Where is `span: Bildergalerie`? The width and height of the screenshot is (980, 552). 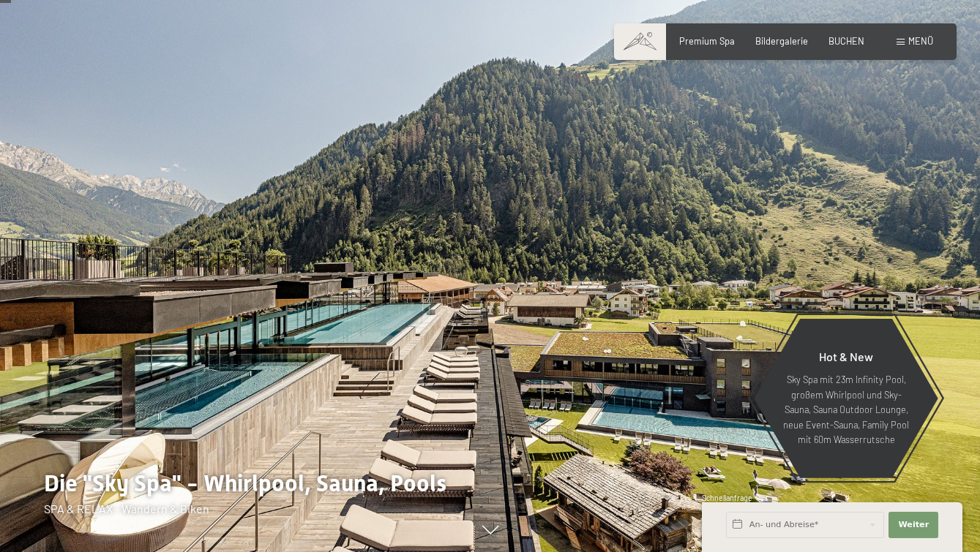 span: Bildergalerie is located at coordinates (781, 41).